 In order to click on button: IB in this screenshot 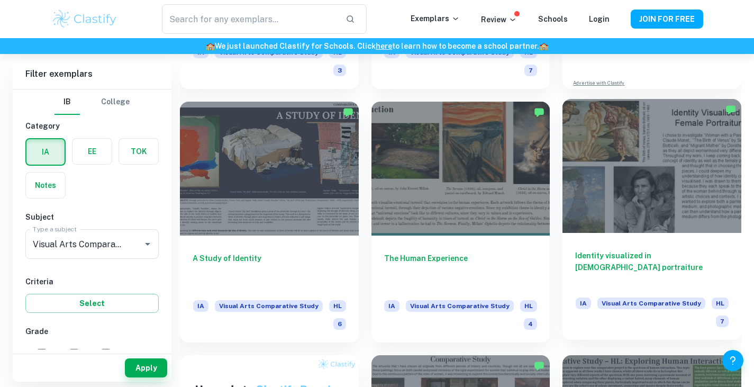, I will do `click(67, 102)`.